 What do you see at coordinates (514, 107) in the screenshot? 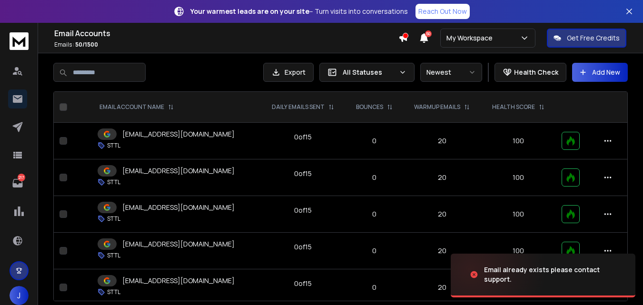
I see `p: HEALTH SCORE` at bounding box center [514, 107].